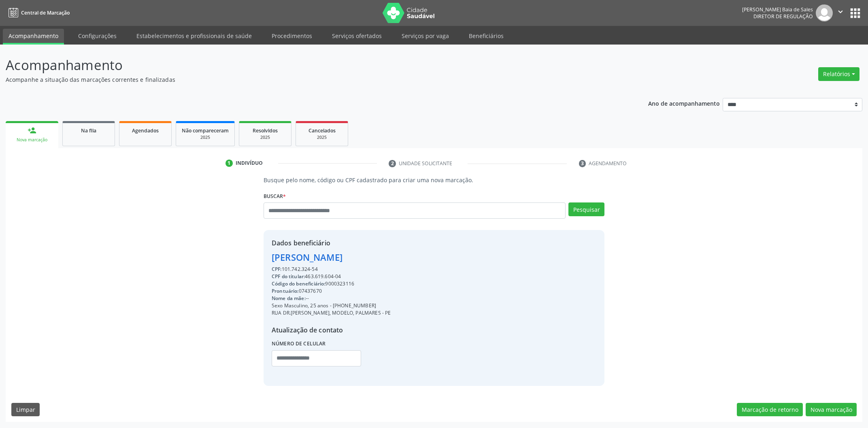  Describe the element at coordinates (97, 36) in the screenshot. I see `a: Configurações` at that location.